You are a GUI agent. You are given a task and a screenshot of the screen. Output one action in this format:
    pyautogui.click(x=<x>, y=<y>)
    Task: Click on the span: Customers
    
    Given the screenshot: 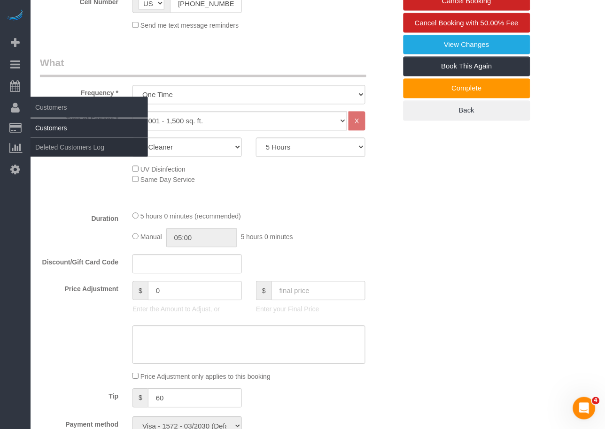 What is the action you would take?
    pyautogui.click(x=89, y=107)
    